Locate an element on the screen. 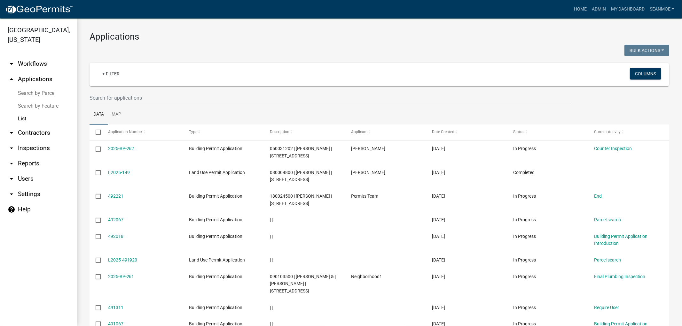 Image resolution: width=682 pixels, height=326 pixels. a: L2025-491920 is located at coordinates (123, 260).